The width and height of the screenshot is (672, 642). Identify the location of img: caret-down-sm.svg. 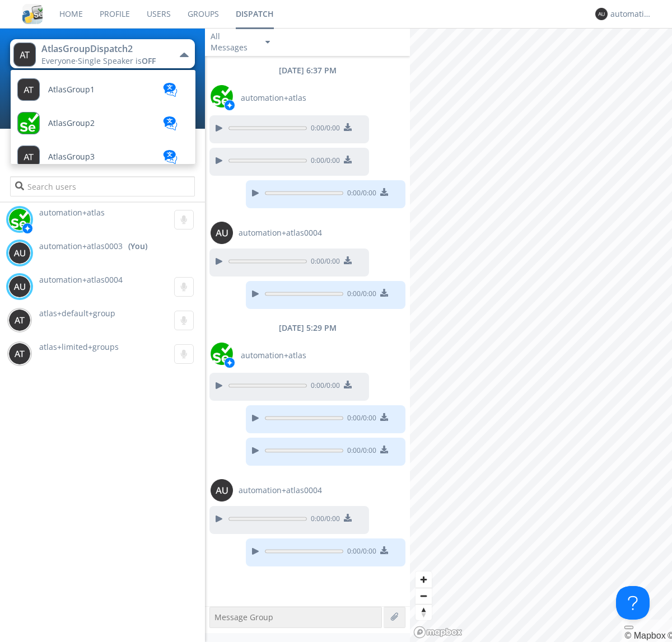
(268, 42).